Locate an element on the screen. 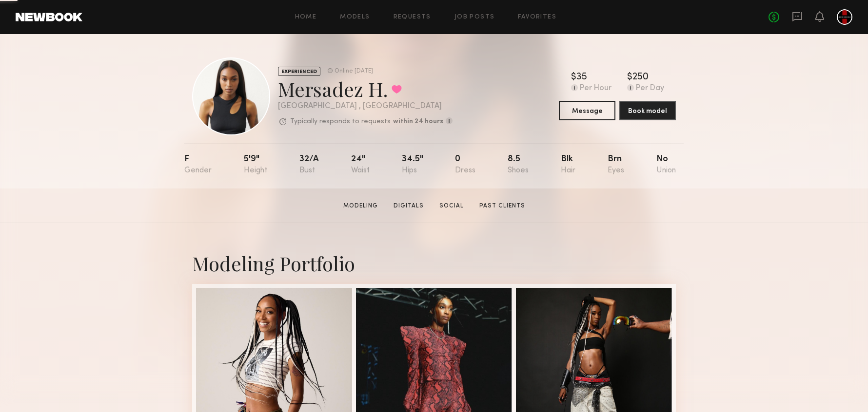 This screenshot has width=868, height=412. div: 250 is located at coordinates (640, 77).